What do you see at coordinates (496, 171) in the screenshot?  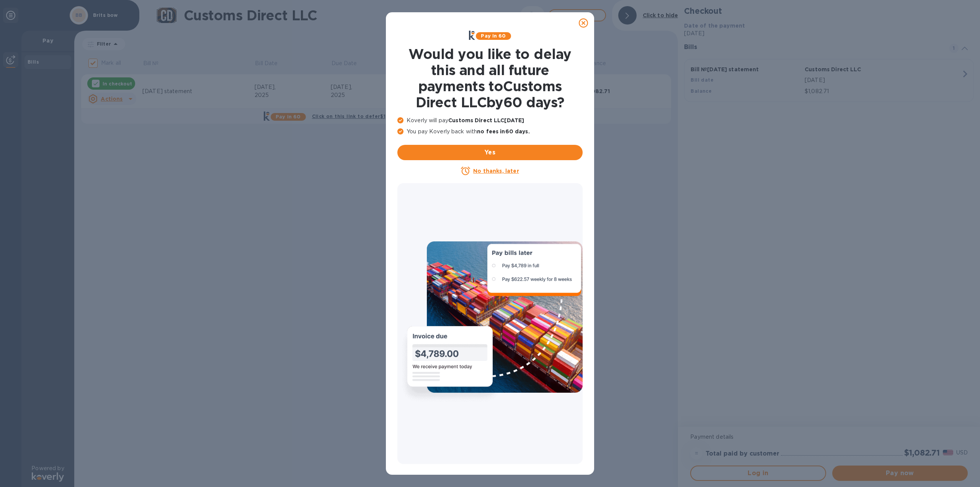 I see `u: No thanks, later` at bounding box center [496, 171].